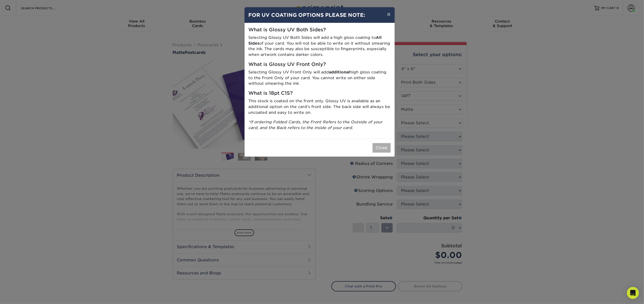 Image resolution: width=644 pixels, height=304 pixels. I want to click on p: Selecting Glossy UV Front Only will add high gloss coating to the Front Only of your card. You ca..., so click(320, 78).